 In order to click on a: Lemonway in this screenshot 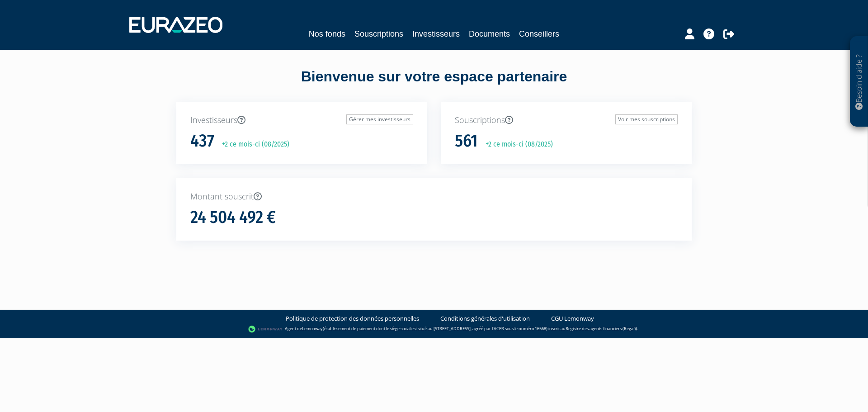, I will do `click(312, 328)`.